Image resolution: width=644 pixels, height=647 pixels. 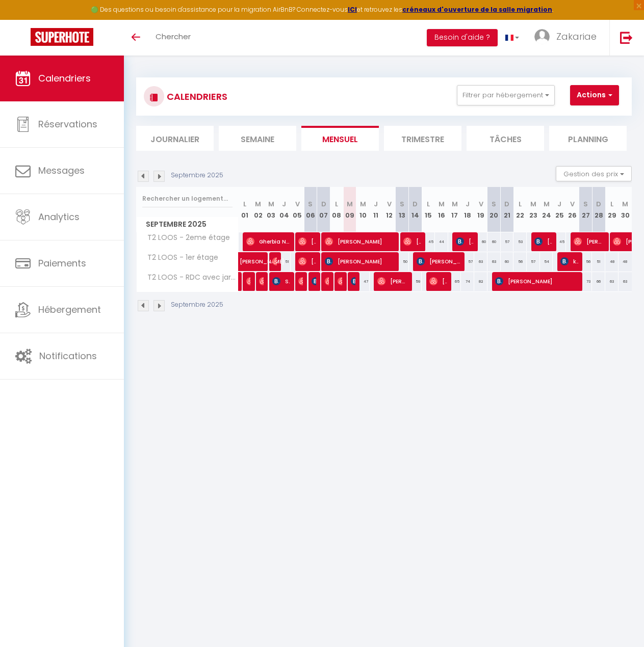 What do you see at coordinates (478, 9) in the screenshot?
I see `a: créneaux d'ouverture de la salle migration` at bounding box center [478, 9].